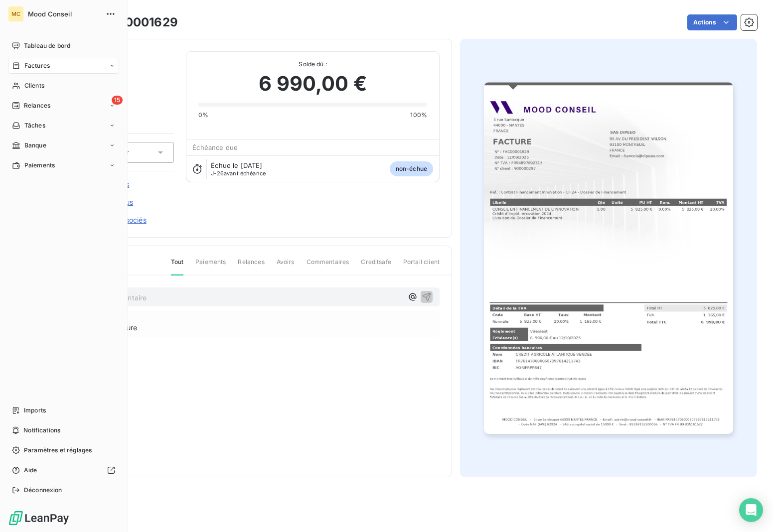 This screenshot has height=532, width=773. What do you see at coordinates (328, 266) in the screenshot?
I see `span: Commentaires` at bounding box center [328, 266].